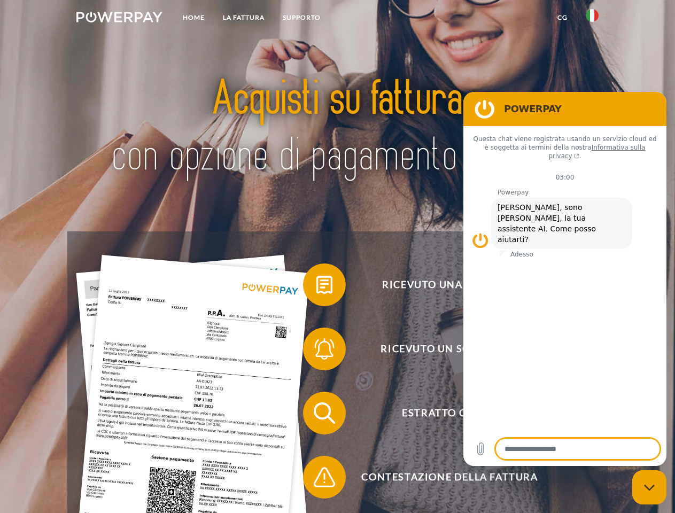 Image resolution: width=675 pixels, height=513 pixels. I want to click on a: Estratto conto, so click(442, 413).